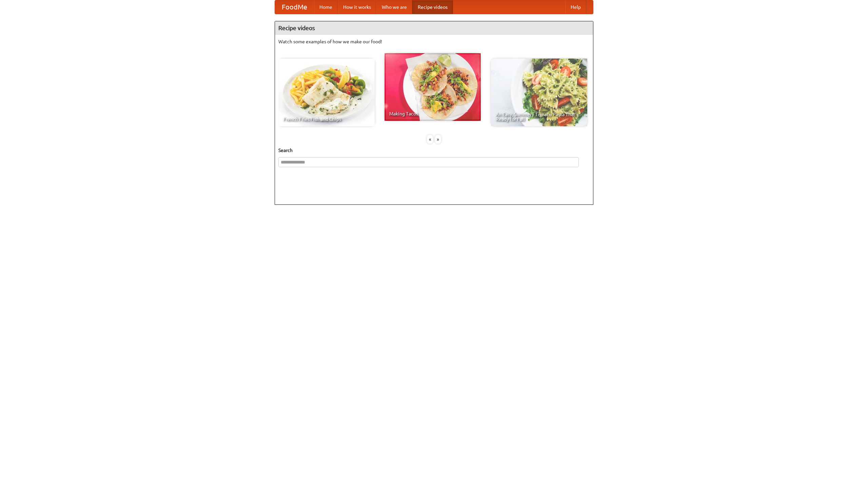  Describe the element at coordinates (539, 93) in the screenshot. I see `a: An Easy, Summery Tomato Pasta That's Ready for Fall` at that location.